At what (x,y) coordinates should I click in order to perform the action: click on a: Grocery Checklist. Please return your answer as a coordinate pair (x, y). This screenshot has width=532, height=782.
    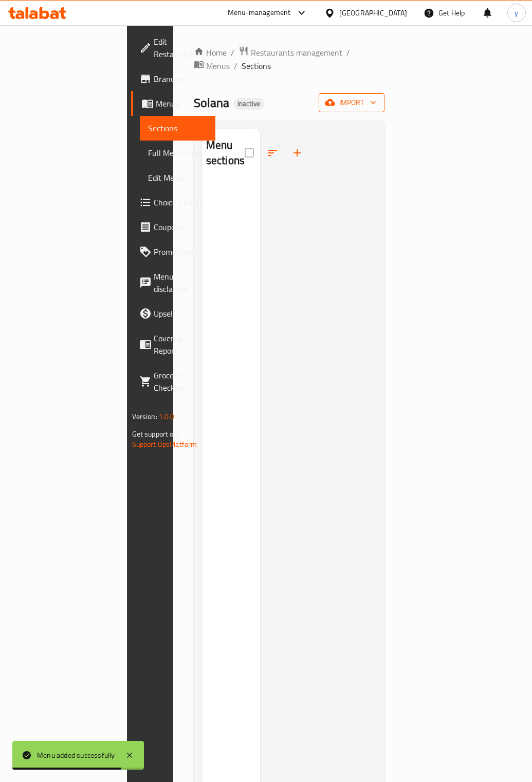
    Looking at the image, I should click on (174, 381).